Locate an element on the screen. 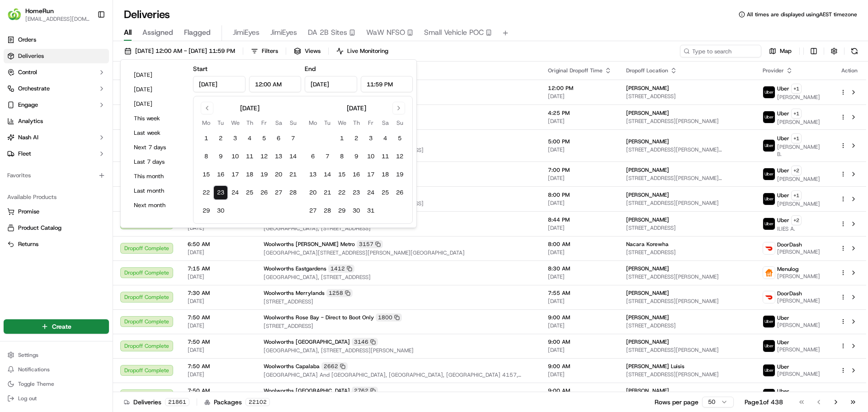 The height and width of the screenshot is (412, 868). span: HomeRun is located at coordinates (40, 11).